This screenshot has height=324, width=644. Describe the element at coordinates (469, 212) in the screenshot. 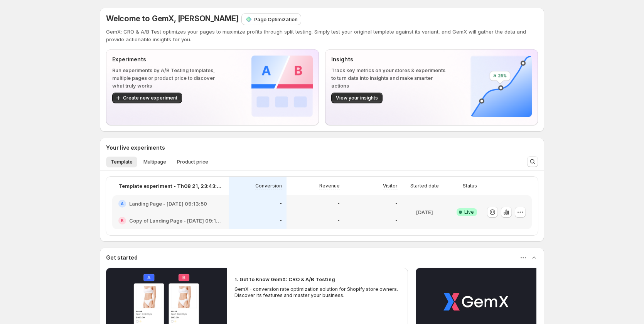

I see `span: Live` at that location.